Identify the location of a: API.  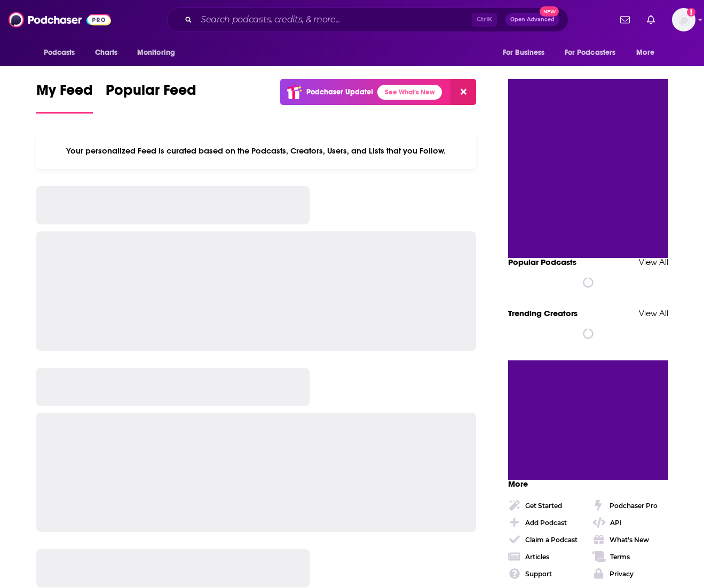
(630, 523).